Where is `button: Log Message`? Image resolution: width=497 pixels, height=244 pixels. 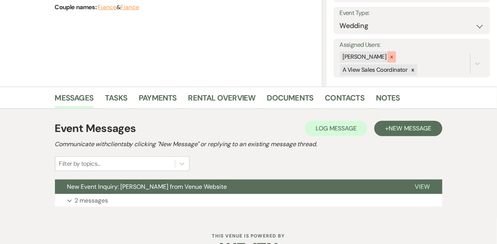
button: Log Message is located at coordinates (336, 129).